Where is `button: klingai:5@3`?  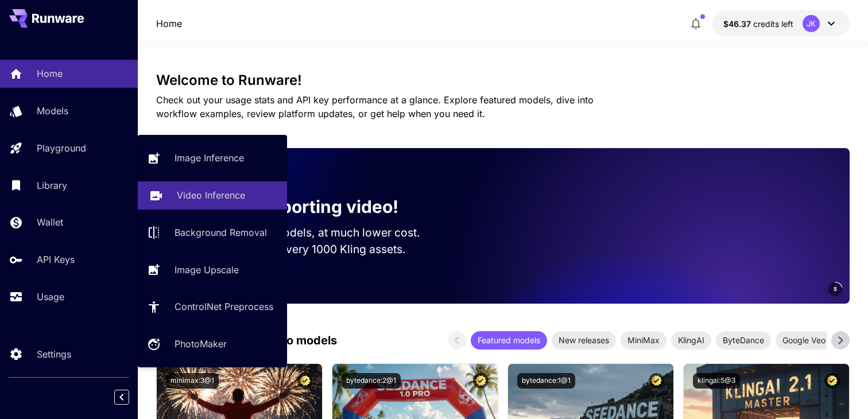 button: klingai:5@3 is located at coordinates (716, 380).